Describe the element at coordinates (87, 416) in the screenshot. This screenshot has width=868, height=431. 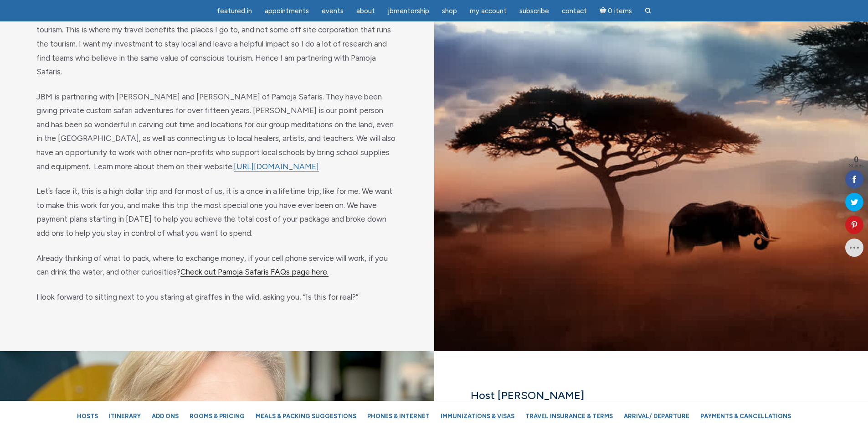
I see `a: Hosts` at that location.